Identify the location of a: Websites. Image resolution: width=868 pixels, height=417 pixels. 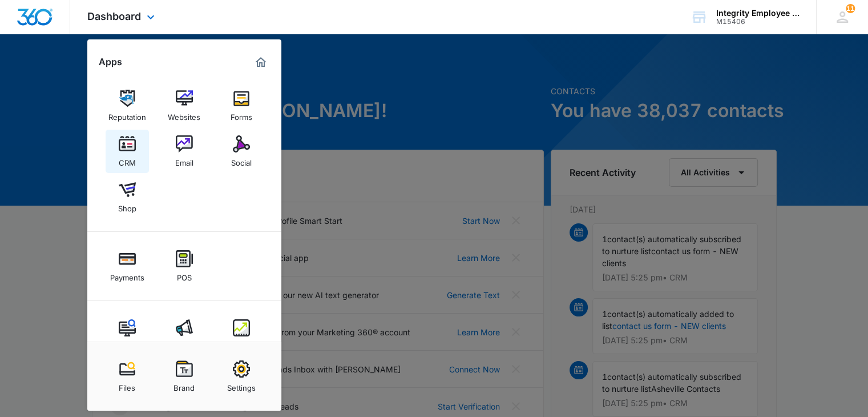
(184, 106).